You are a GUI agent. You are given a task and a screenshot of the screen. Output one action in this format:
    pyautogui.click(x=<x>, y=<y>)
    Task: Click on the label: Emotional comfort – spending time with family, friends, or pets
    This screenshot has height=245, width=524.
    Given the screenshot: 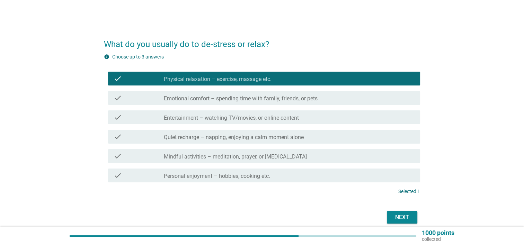 What is the action you would take?
    pyautogui.click(x=241, y=99)
    